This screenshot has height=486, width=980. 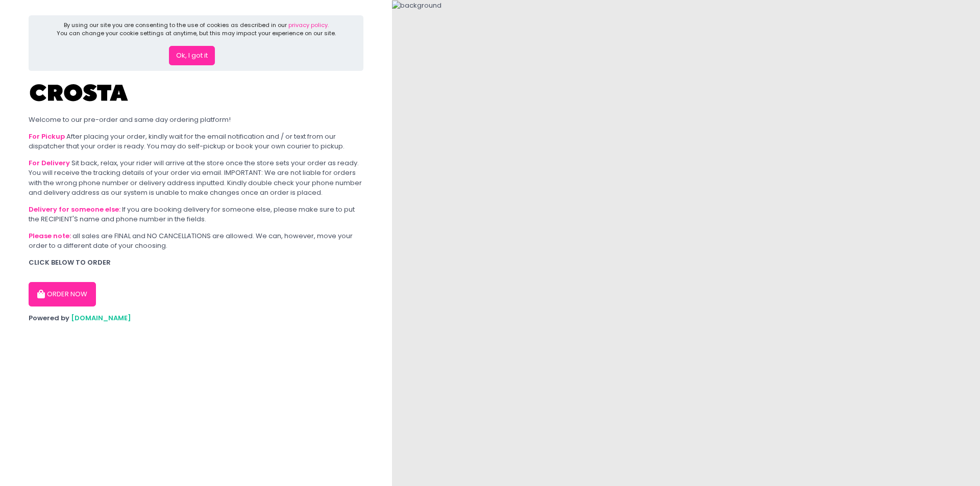 What do you see at coordinates (50, 236) in the screenshot?
I see `b: Please note:` at bounding box center [50, 236].